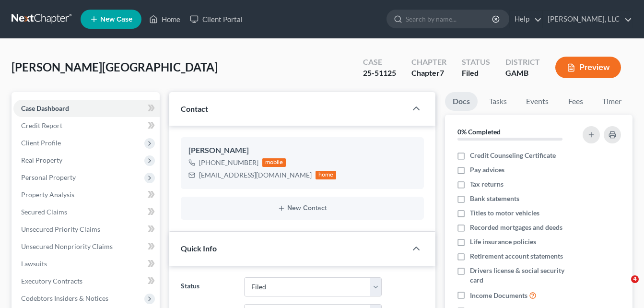  What do you see at coordinates (47, 194) in the screenshot?
I see `span: Property Analysis` at bounding box center [47, 194].